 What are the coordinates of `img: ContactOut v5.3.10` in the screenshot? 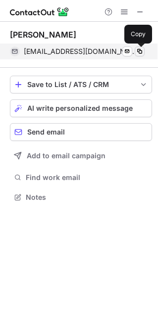 It's located at (40, 12).